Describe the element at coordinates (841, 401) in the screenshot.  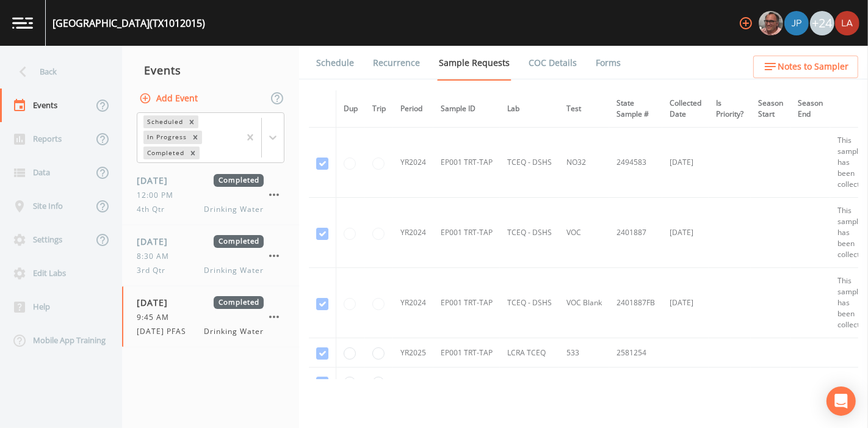
I see `div: Open Intercom Messenger` at that location.